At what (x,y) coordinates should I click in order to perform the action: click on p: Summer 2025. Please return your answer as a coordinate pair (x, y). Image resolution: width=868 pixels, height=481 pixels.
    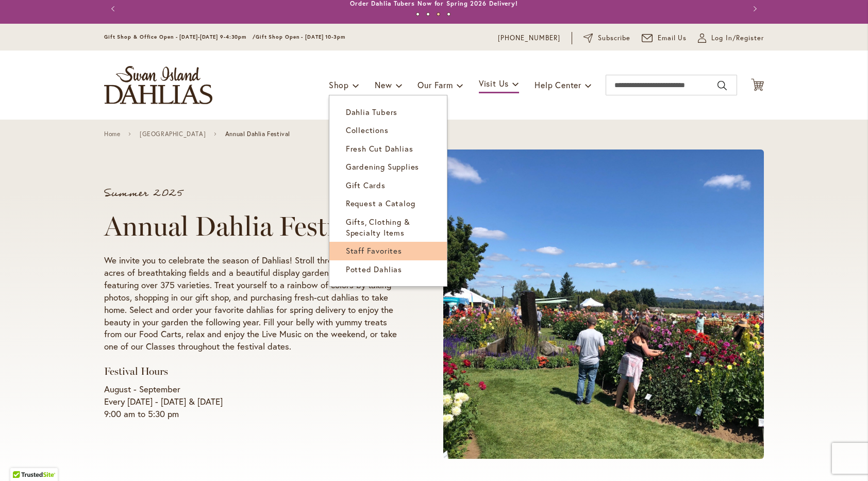
    Looking at the image, I should click on (254, 193).